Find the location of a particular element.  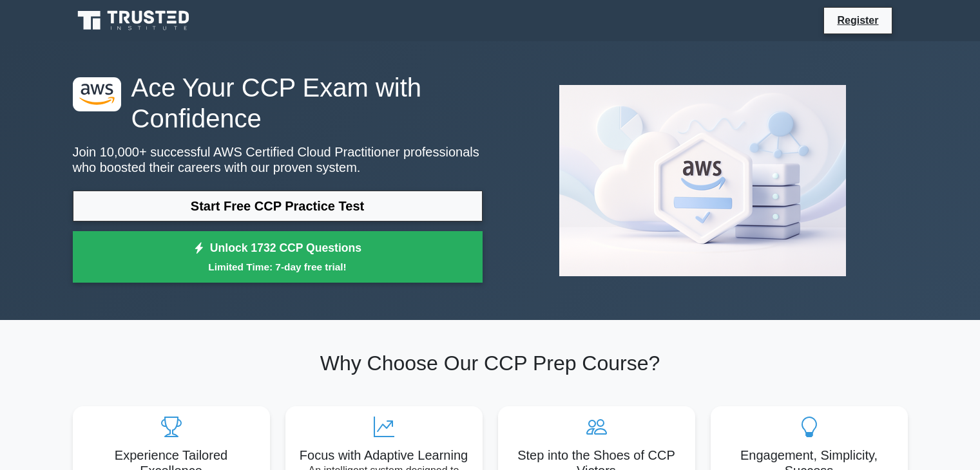

a: Unlock 1732 CCP QuestionsLimited Time: 7-day free trial! is located at coordinates (278, 257).